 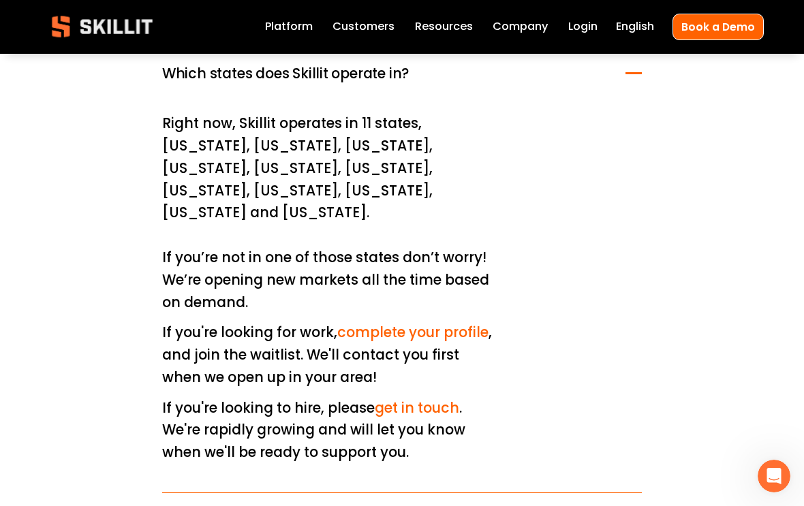 I want to click on button: Which states does Skillit operate in?, so click(x=402, y=73).